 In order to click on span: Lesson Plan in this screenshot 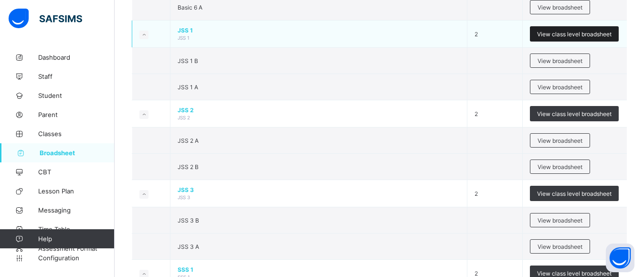, I will do `click(76, 191)`.